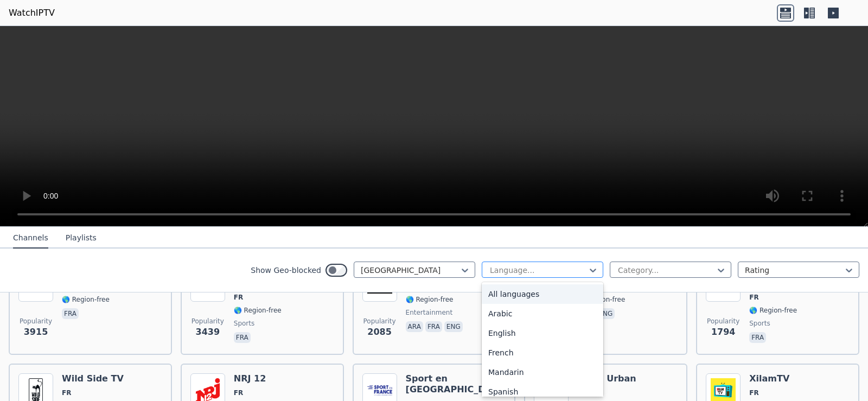 Image resolution: width=868 pixels, height=401 pixels. I want to click on h6: NRJ 12, so click(258, 379).